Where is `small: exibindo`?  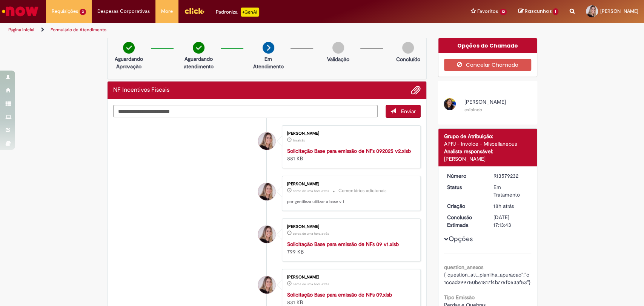
small: exibindo is located at coordinates (473, 110).